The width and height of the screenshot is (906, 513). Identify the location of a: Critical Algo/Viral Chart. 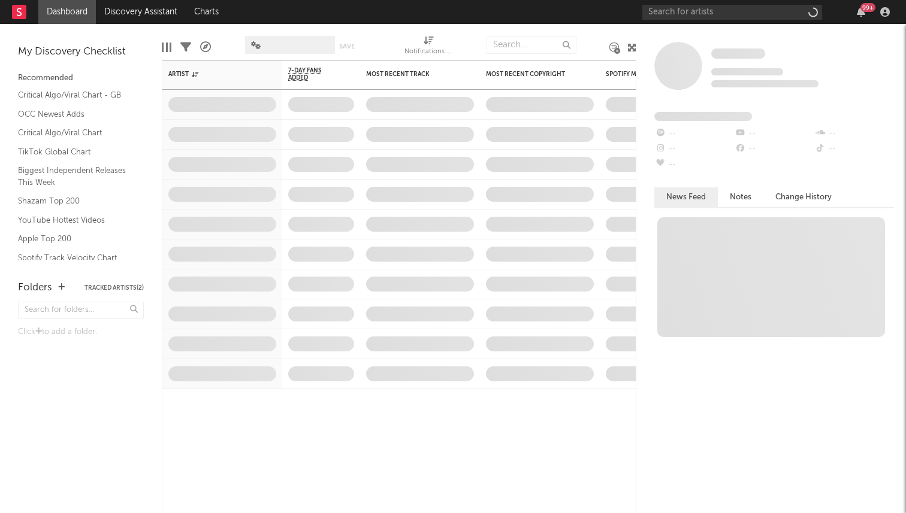
(75, 133).